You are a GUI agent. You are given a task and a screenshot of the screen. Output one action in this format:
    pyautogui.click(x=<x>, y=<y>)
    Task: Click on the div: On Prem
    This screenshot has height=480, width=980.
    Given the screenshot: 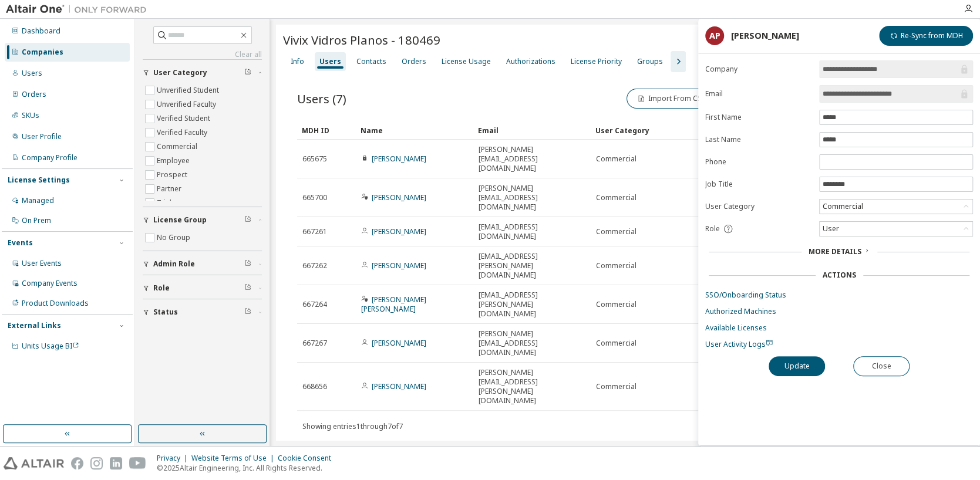 What is the action you would take?
    pyautogui.click(x=37, y=221)
    